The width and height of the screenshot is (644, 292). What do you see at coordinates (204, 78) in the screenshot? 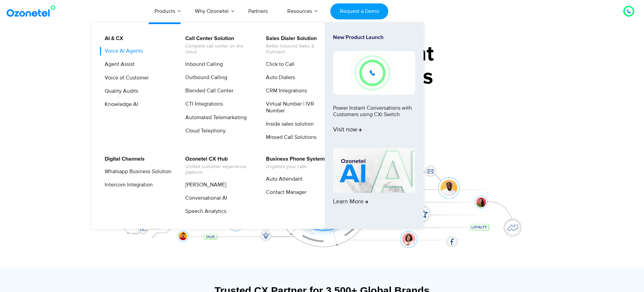
I see `a: Outbound Calling` at bounding box center [204, 78].